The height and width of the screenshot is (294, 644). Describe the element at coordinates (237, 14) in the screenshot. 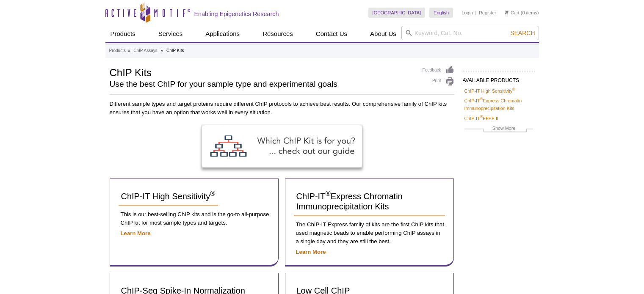

I see `h2: Enabling Epigenetics Research` at that location.